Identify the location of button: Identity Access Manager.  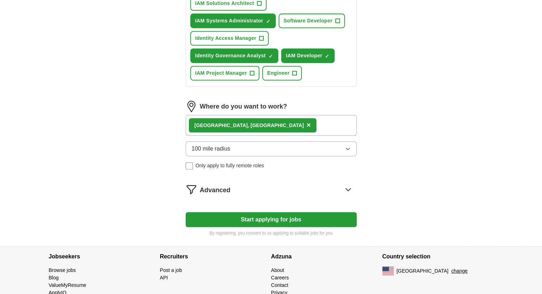
(229, 38).